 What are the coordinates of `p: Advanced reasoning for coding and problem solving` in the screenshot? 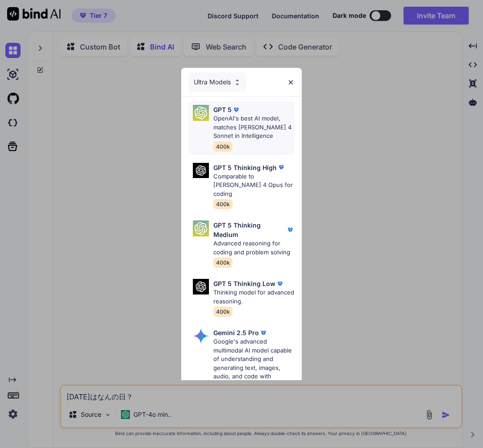 It's located at (254, 248).